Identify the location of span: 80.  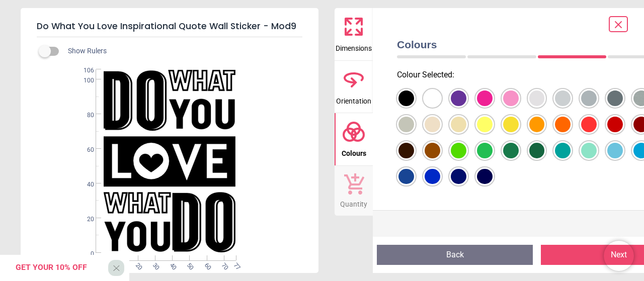
(85, 115).